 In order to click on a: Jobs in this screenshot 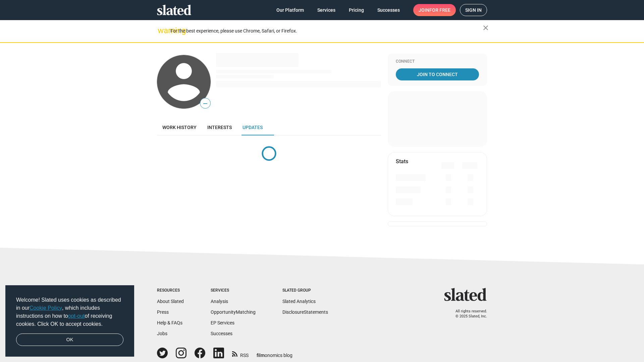, I will do `click(162, 334)`.